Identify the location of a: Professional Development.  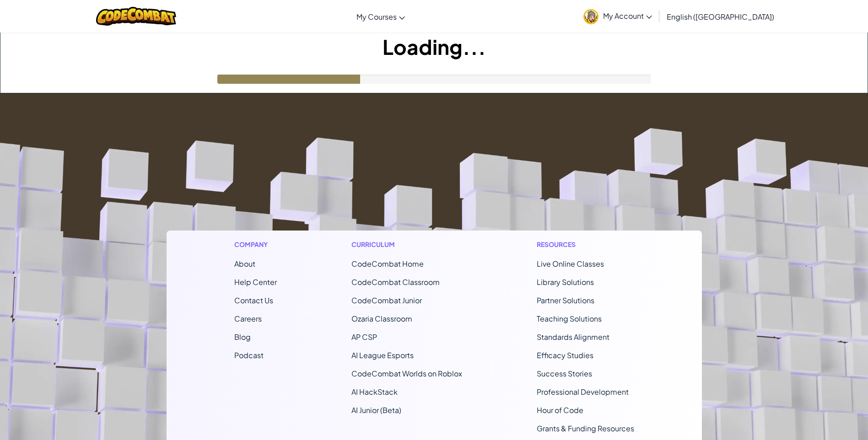
(583, 391).